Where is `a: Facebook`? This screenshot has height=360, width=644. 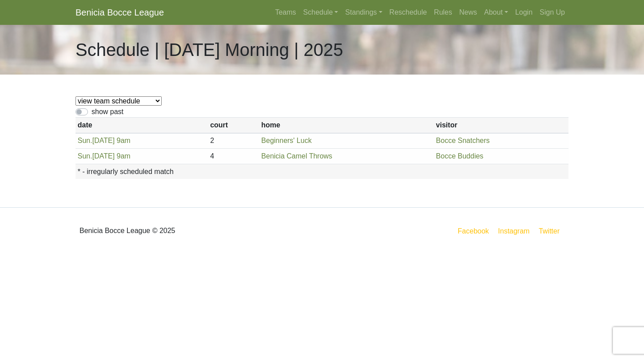
a: Facebook is located at coordinates (473, 230).